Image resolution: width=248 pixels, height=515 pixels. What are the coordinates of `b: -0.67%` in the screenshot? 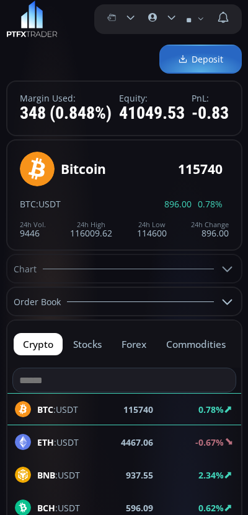 It's located at (209, 442).